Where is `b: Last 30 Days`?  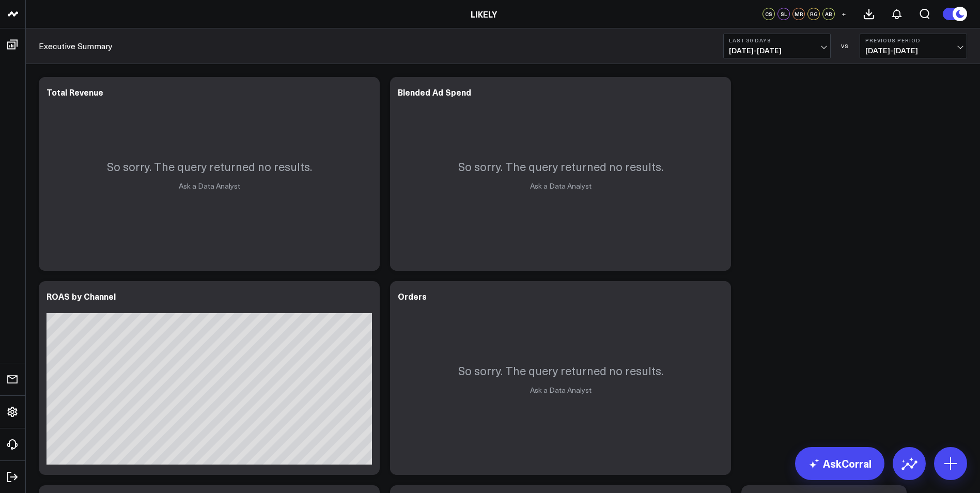 b: Last 30 Days is located at coordinates (777, 40).